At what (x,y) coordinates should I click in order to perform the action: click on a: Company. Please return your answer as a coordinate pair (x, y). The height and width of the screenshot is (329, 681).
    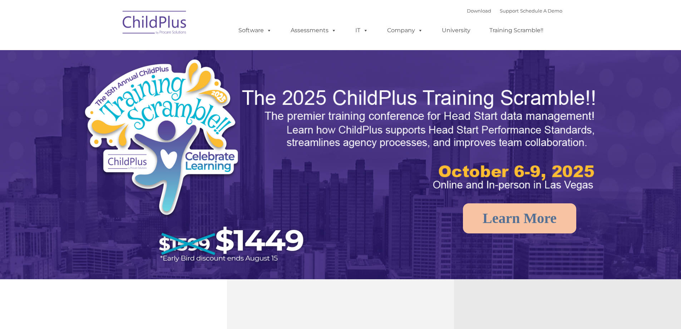
    Looking at the image, I should click on (405, 30).